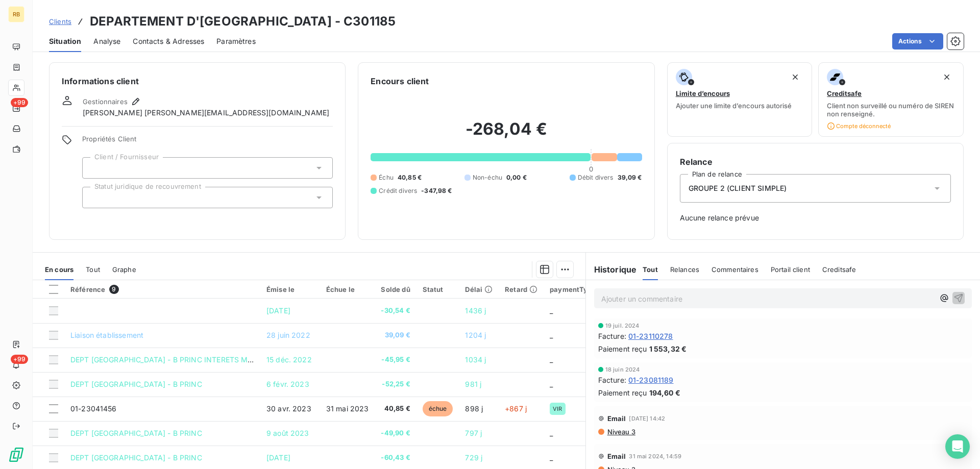 The height and width of the screenshot is (469, 980). I want to click on span: échue, so click(437, 408).